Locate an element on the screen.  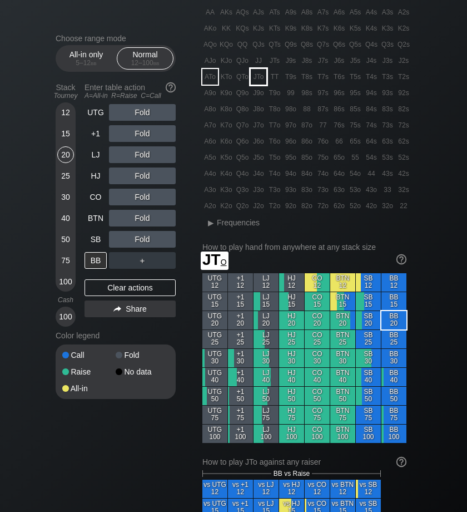
div: 76o is located at coordinates (323, 141).